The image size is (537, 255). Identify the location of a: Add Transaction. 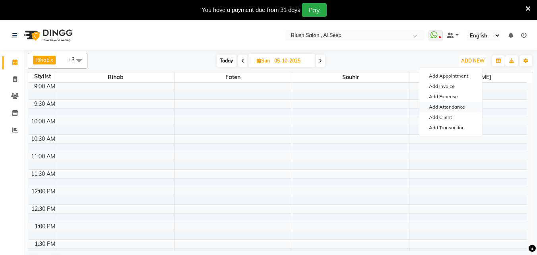
(451, 128).